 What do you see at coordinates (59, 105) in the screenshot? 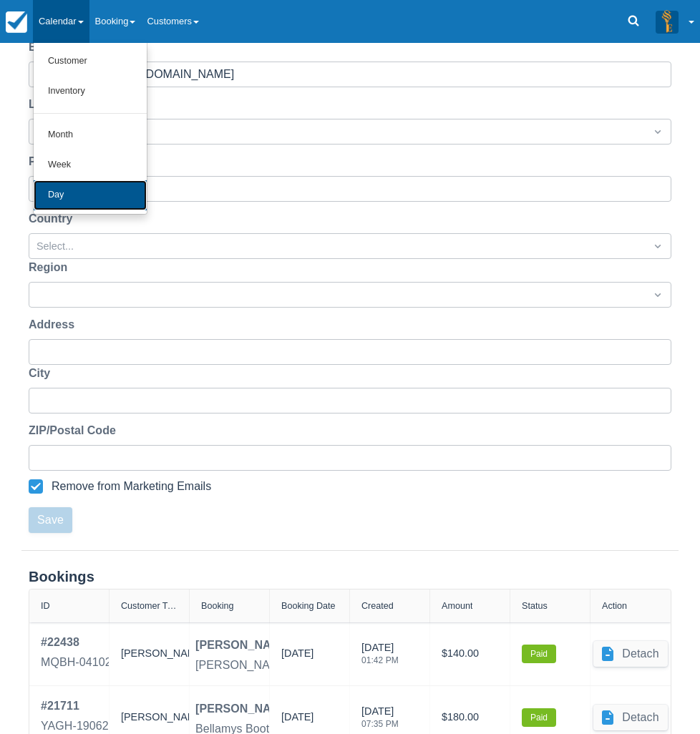
I see `label: Language` at bounding box center [59, 105].